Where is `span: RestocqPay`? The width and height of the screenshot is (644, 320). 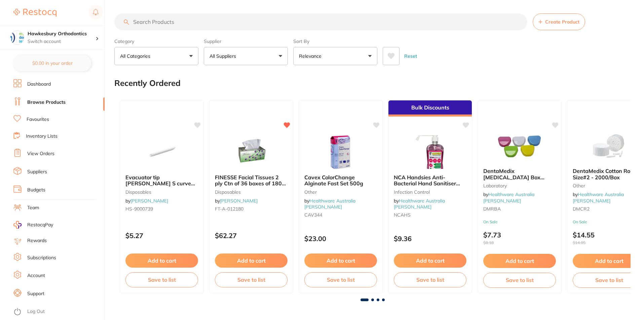 span: RestocqPay is located at coordinates (40, 225).